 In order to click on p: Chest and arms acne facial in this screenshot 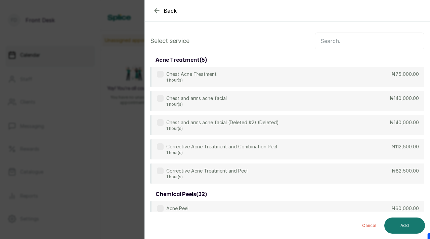, I will do `click(196, 98)`.